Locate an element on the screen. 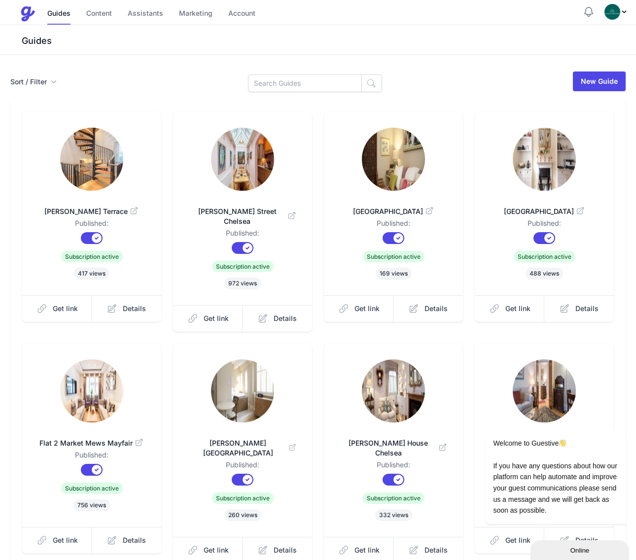  img: Guestive Guides is located at coordinates (28, 14).